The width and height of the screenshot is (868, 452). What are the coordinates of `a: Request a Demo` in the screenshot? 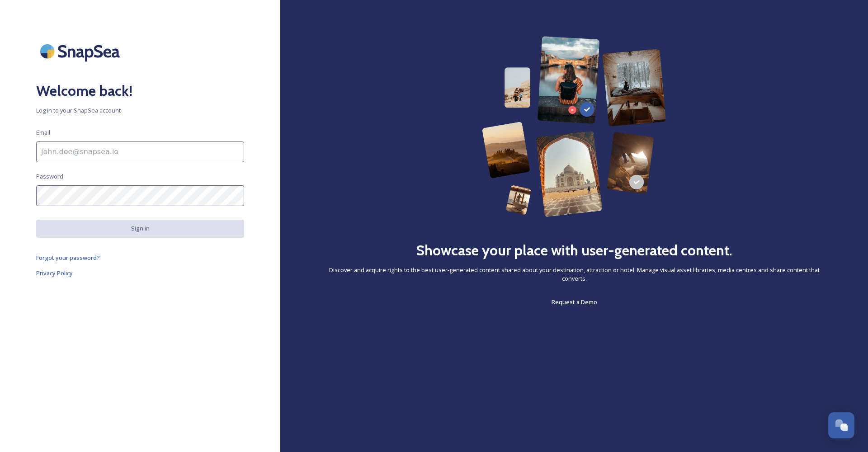 It's located at (574, 302).